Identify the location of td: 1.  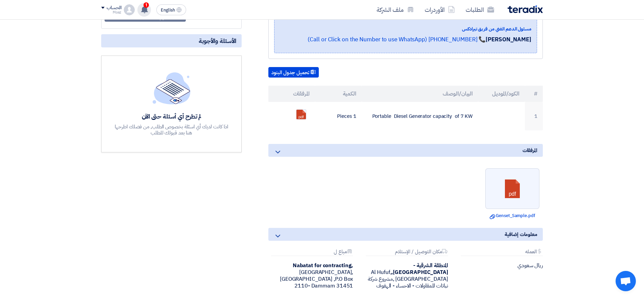
(534, 116).